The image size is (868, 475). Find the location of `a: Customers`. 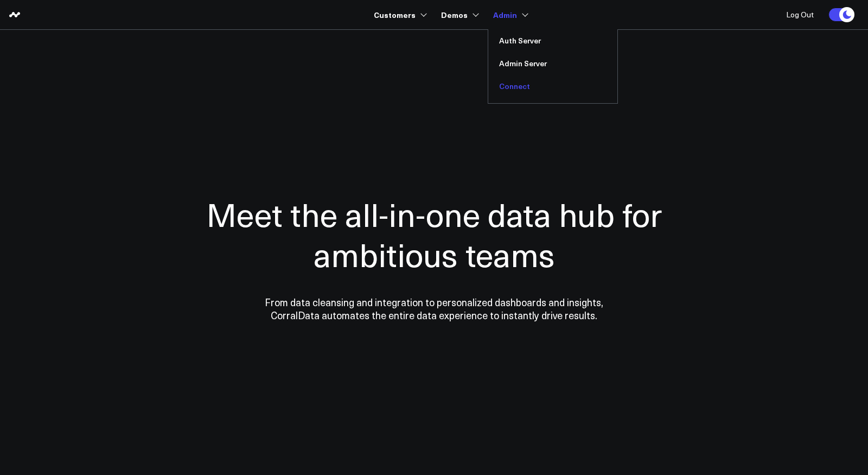

a: Customers is located at coordinates (399, 15).